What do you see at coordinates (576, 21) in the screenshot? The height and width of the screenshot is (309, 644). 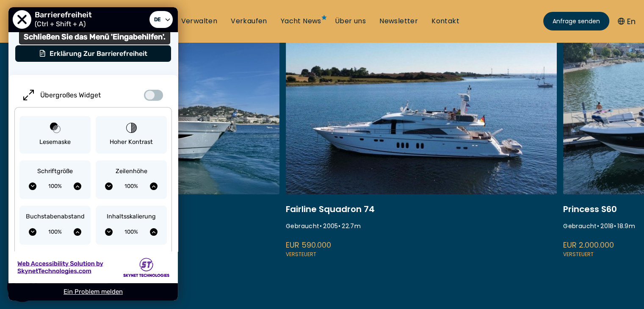 I see `a: Anfrage senden` at bounding box center [576, 21].